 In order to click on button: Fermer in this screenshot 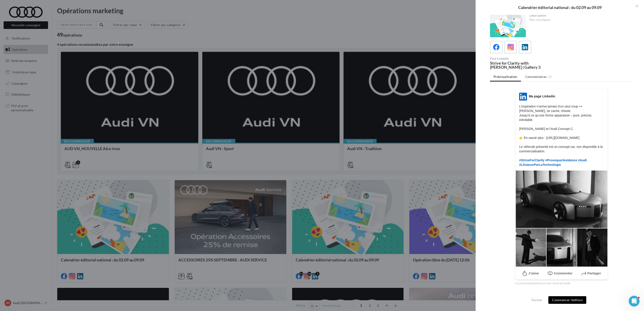, I will do `click(537, 300)`.